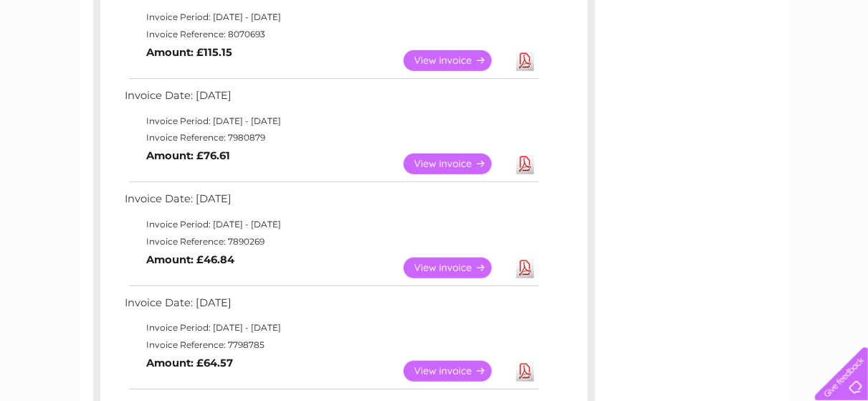 The height and width of the screenshot is (401, 868). What do you see at coordinates (753, 66) in the screenshot?
I see `a: Blog` at bounding box center [753, 66].